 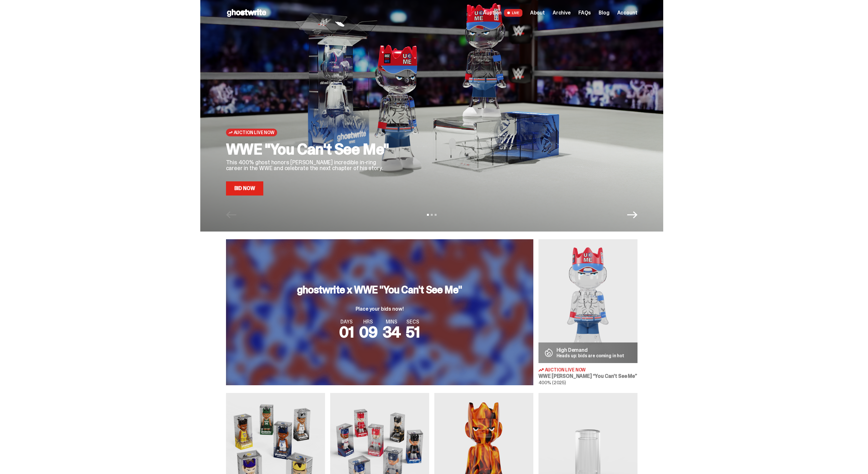 I want to click on h2: WWE "You Can't See Me", so click(x=310, y=149).